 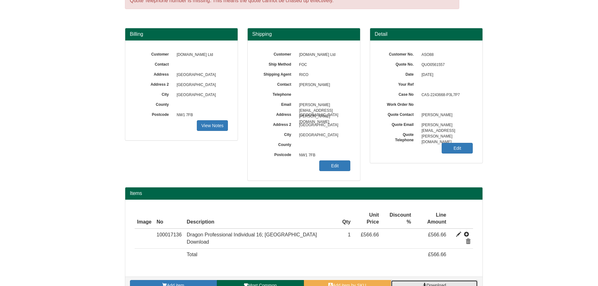 I want to click on h3: Shipping, so click(x=304, y=34).